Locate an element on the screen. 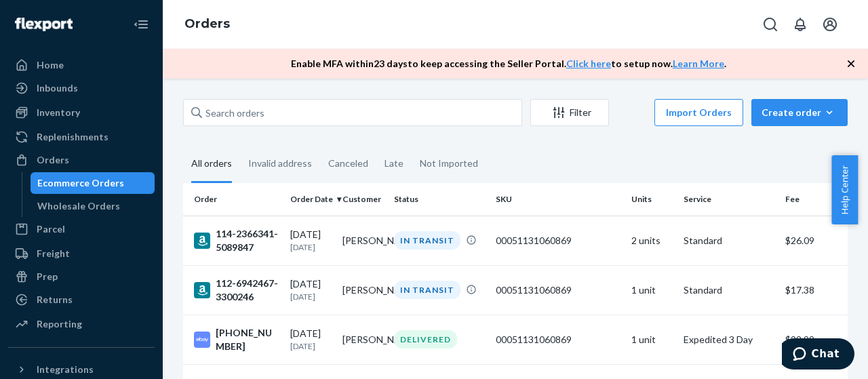 This screenshot has height=379, width=868. a: Inbounds is located at coordinates (82, 88).